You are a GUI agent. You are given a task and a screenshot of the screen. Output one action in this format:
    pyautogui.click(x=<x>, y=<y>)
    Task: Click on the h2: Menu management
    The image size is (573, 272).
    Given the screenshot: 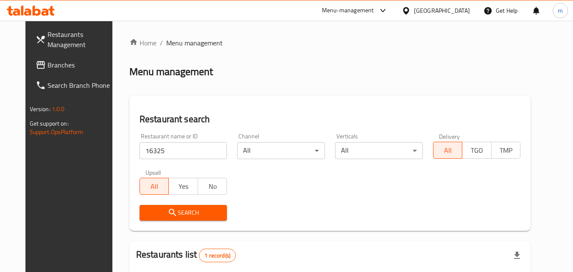 What is the action you would take?
    pyautogui.click(x=171, y=72)
    